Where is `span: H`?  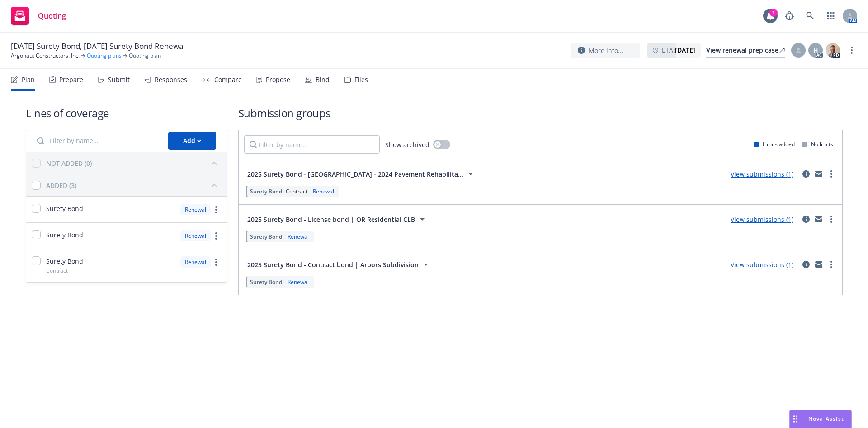 span: H is located at coordinates (816, 50).